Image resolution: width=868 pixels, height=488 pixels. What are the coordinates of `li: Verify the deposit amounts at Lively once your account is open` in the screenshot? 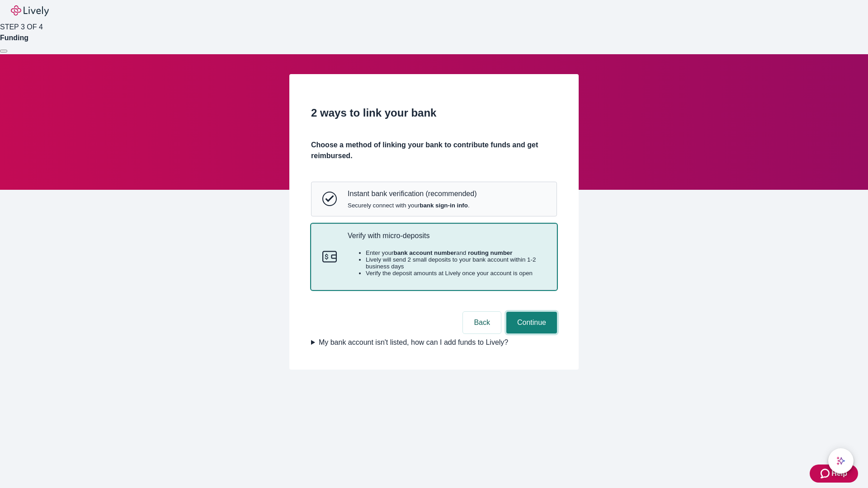 It's located at (455, 273).